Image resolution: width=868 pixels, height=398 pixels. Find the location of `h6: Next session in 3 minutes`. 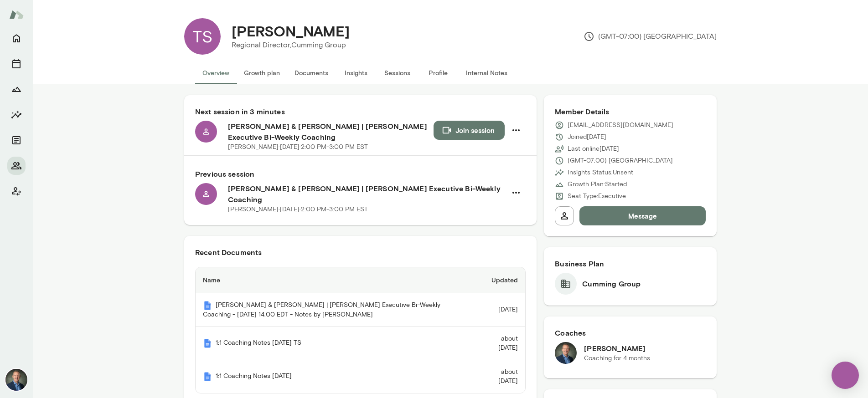

h6: Next session in 3 minutes is located at coordinates (360, 112).